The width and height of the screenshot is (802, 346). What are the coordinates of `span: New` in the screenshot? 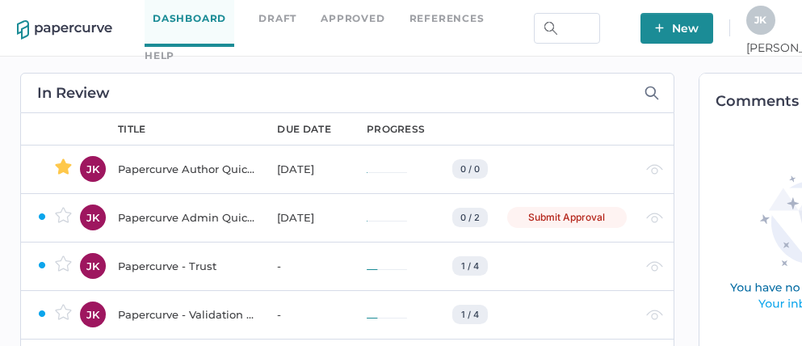 It's located at (677, 28).